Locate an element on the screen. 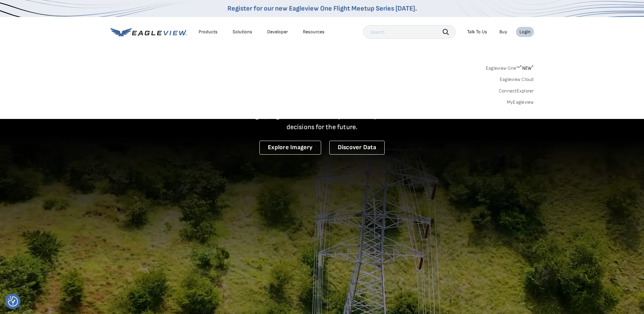 Image resolution: width=644 pixels, height=314 pixels. a: Discover Data is located at coordinates (357, 148).